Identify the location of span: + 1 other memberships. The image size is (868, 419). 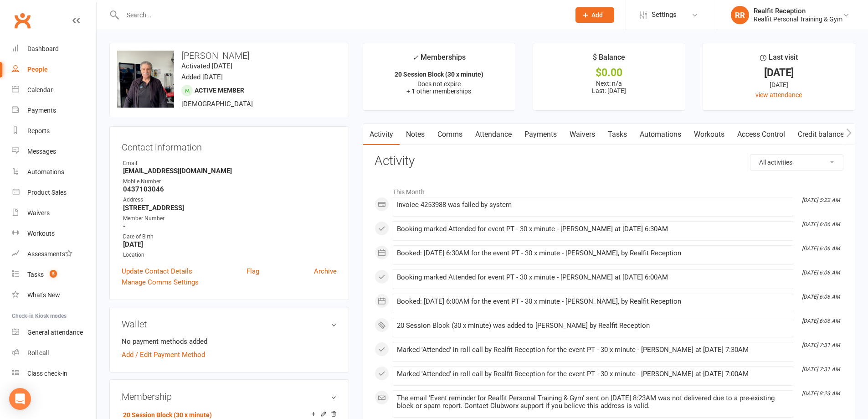
(439, 91).